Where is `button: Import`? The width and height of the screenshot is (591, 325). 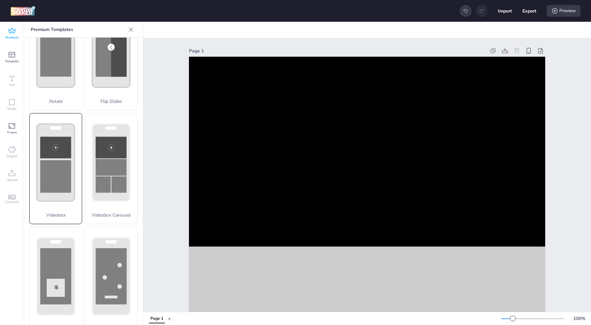
button: Import is located at coordinates (505, 11).